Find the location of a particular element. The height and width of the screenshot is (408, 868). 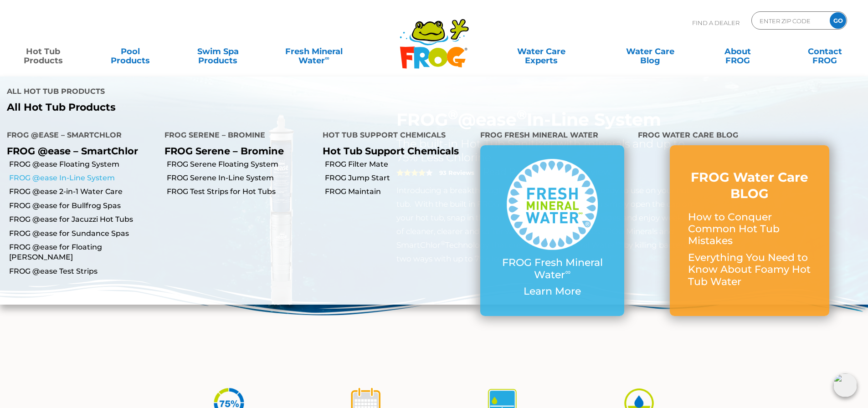

input: GO is located at coordinates (838, 21).